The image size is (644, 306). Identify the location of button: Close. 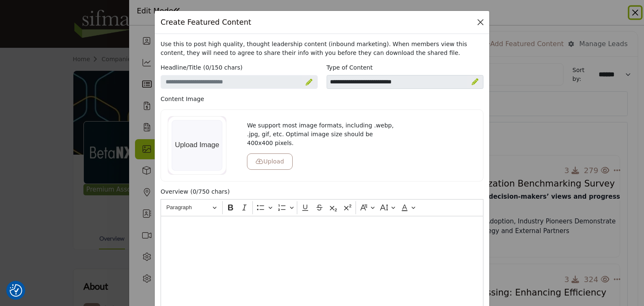
(480, 22).